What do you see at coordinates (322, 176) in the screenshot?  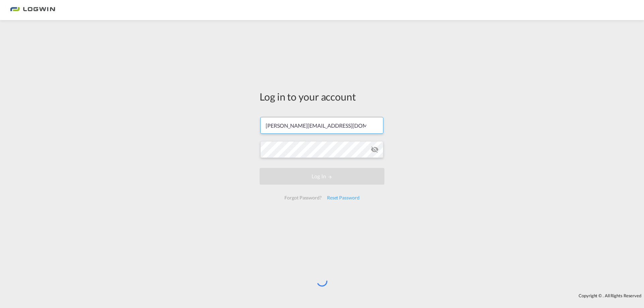 I see `button: LOGIN` at bounding box center [322, 176].